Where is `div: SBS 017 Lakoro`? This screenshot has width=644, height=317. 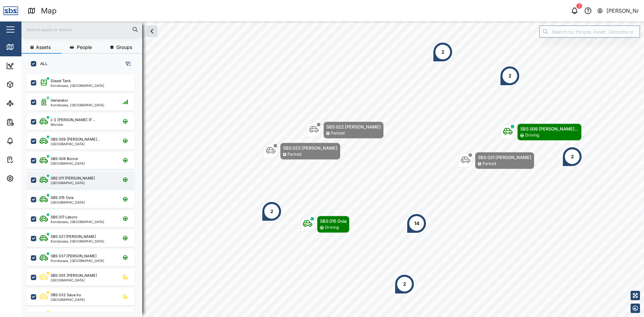 div: SBS 017 Lakoro is located at coordinates (64, 217).